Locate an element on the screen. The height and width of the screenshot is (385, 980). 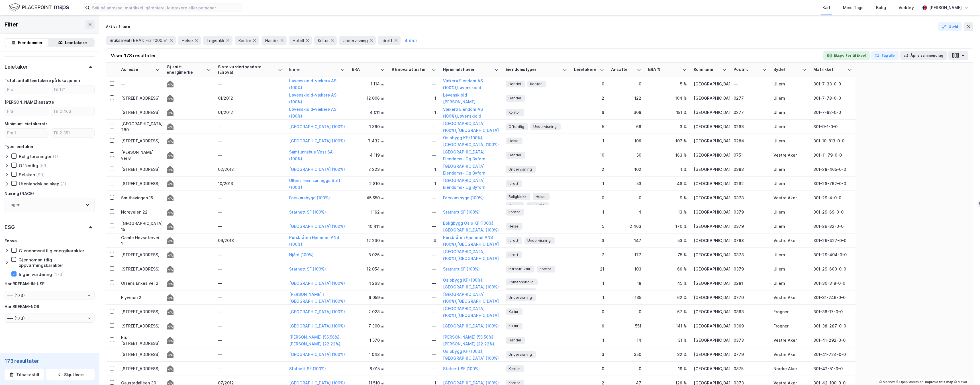
input: Fra 1 is located at coordinates (27, 133).